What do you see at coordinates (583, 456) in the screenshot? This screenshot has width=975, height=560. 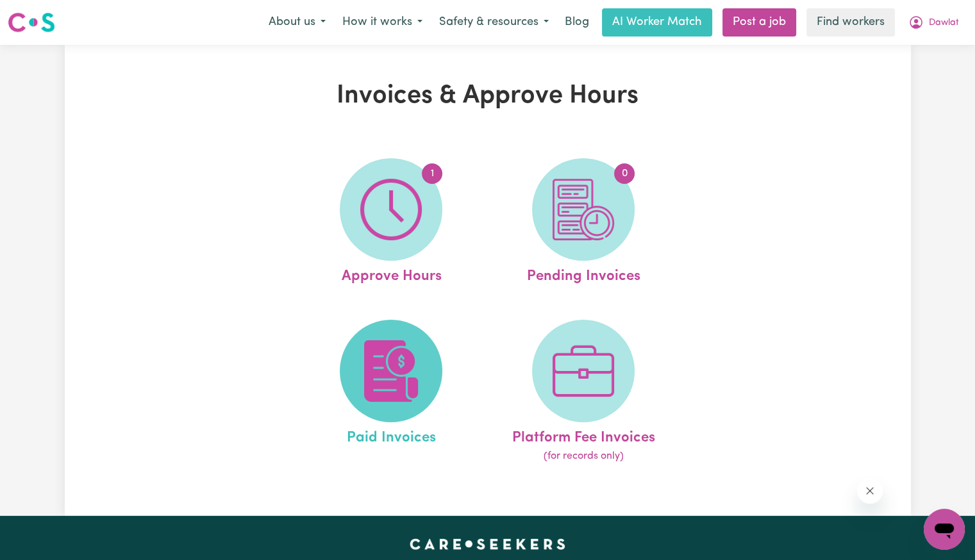 I see `span: (for records only)` at bounding box center [583, 456].